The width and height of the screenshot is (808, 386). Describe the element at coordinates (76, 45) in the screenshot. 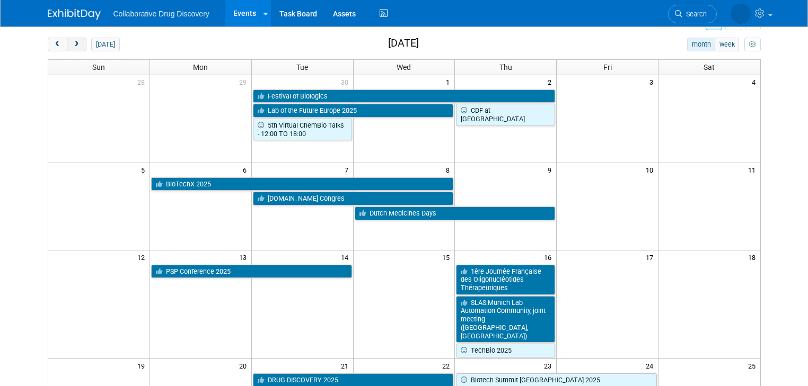

I see `button: next` at that location.